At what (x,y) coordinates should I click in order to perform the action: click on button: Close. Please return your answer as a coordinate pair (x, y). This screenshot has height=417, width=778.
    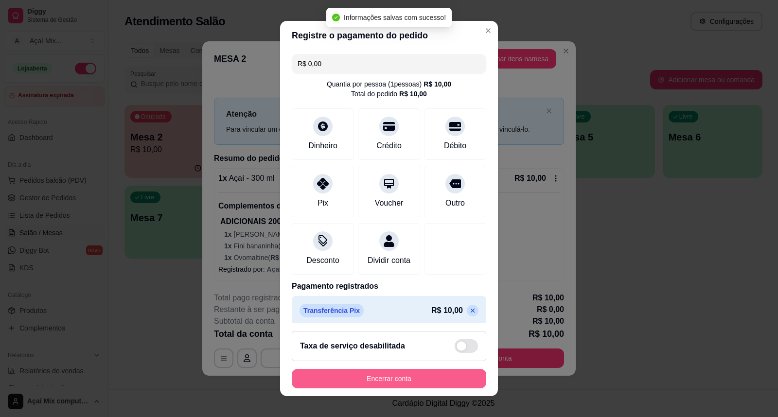
    Looking at the image, I should click on (488, 31).